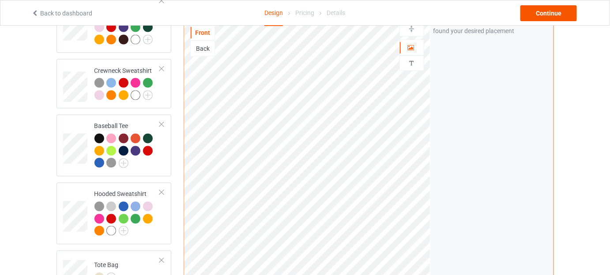 The image size is (610, 275). What do you see at coordinates (492, 26) in the screenshot?
I see `div: Move and resize the design until you have found your desired placement` at bounding box center [492, 26].